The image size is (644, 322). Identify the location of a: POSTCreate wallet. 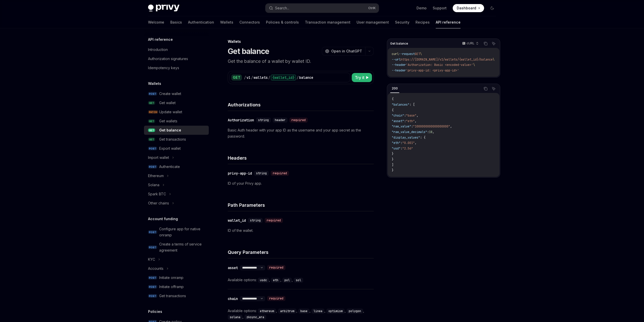
(176, 94).